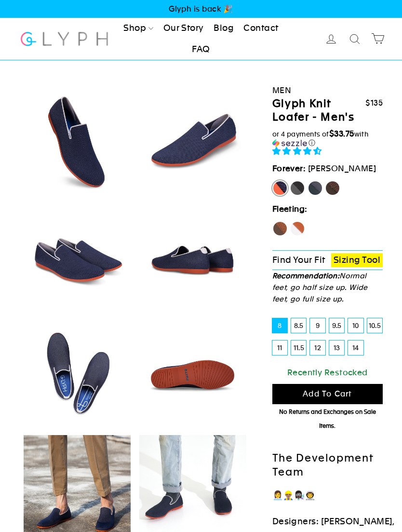 The image size is (402, 532). I want to click on label: Rhino, so click(316, 188).